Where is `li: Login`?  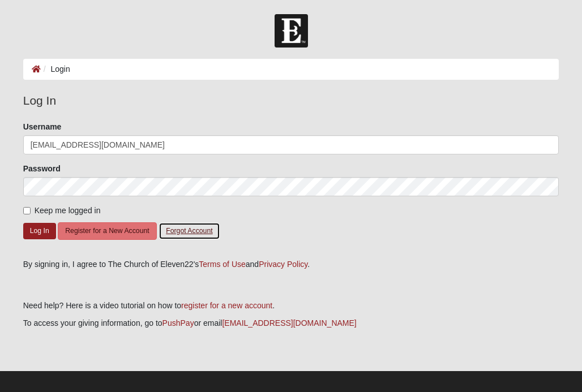
li: Login is located at coordinates (55, 69).